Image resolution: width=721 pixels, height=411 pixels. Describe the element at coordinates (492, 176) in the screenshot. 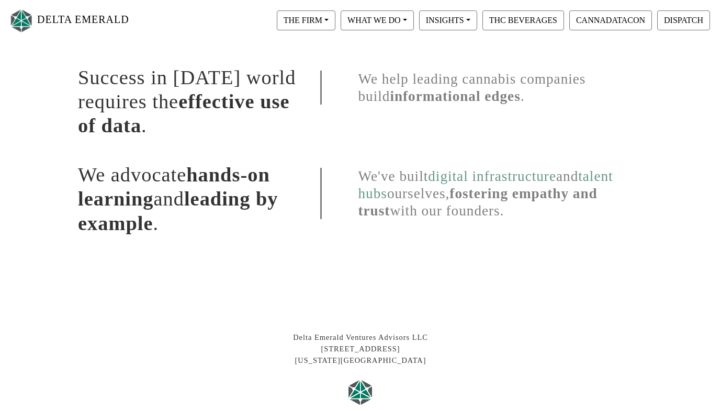

I see `a: digital infrastructure` at that location.